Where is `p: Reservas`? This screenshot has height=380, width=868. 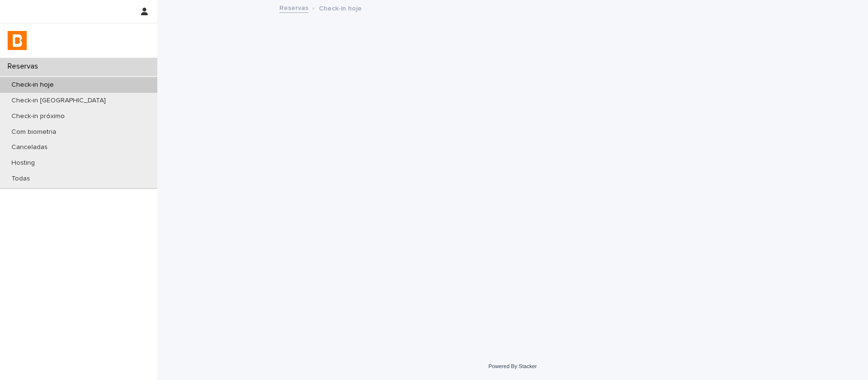 p: Reservas is located at coordinates (25, 66).